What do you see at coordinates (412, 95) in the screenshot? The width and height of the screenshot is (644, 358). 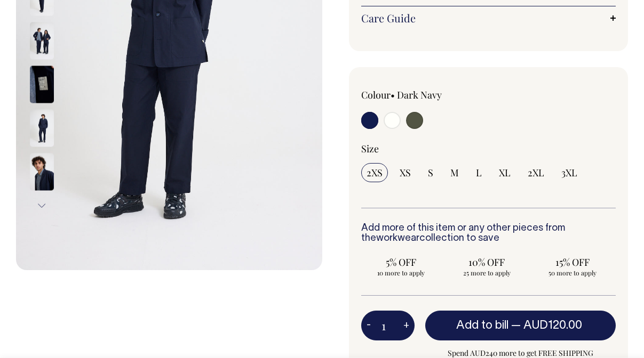 I see `div: Colour` at bounding box center [412, 95].